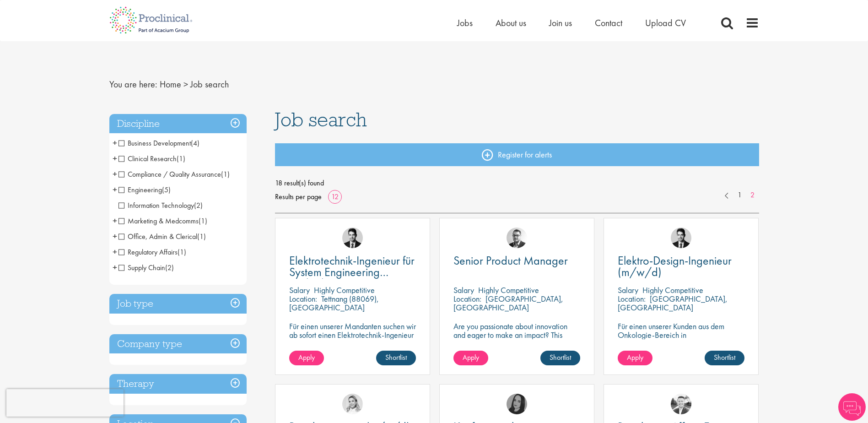 This screenshot has height=423, width=868. What do you see at coordinates (517, 154) in the screenshot?
I see `a: Register for alerts` at bounding box center [517, 154].